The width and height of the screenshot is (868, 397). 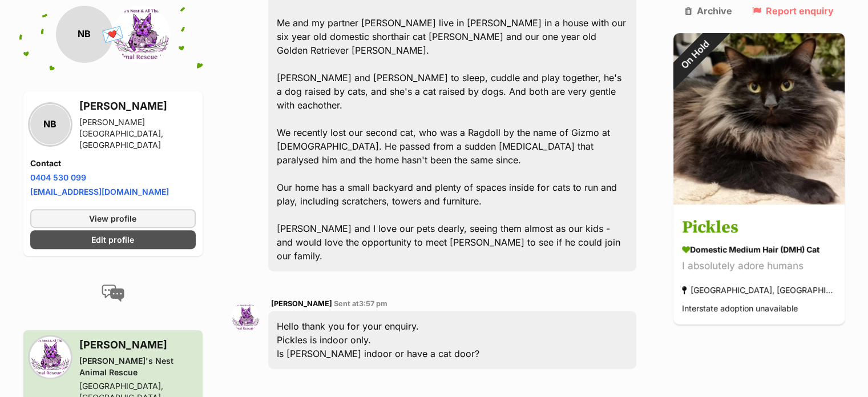 What do you see at coordinates (245, 317) in the screenshot?
I see `img: Robyn Hunter profile pic` at bounding box center [245, 317].